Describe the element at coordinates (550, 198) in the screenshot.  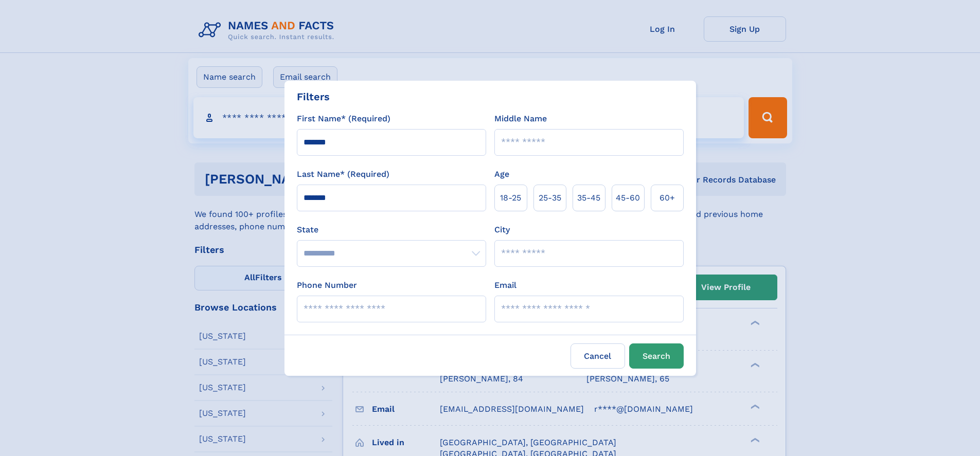
I see `span: 25‑35` at that location.